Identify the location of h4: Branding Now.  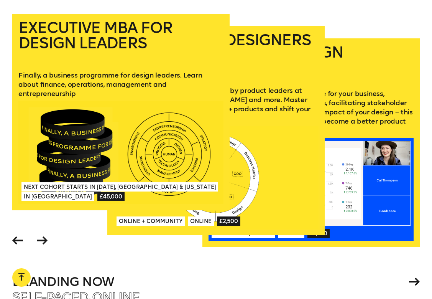
(209, 281).